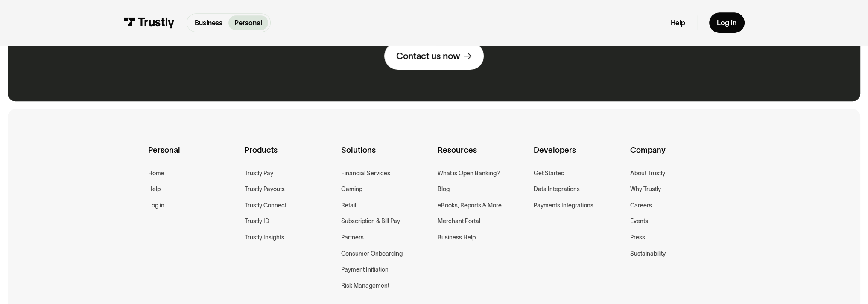  Describe the element at coordinates (259, 174) in the screenshot. I see `div: Trustly Pay` at that location.